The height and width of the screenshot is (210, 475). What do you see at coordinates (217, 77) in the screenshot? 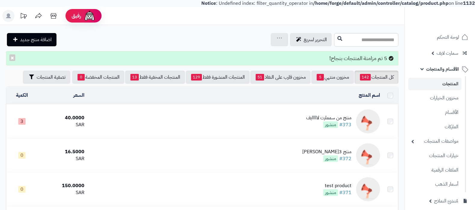
I see `a: المنتجات المنشورة فقط129` at bounding box center [217, 77].